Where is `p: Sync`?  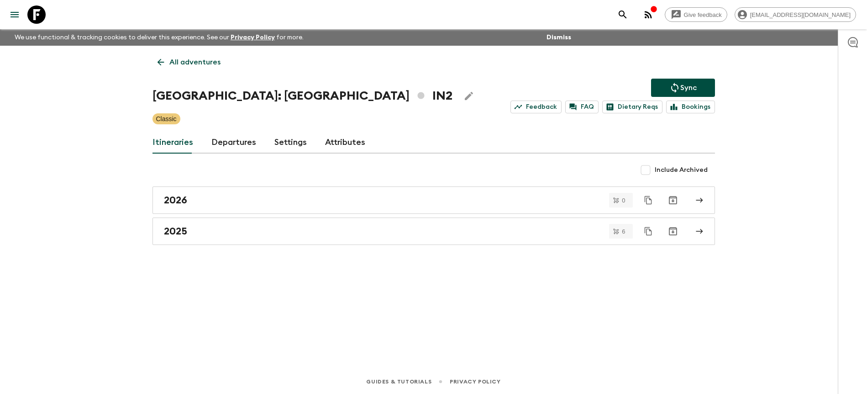 p: Sync is located at coordinates (688, 88).